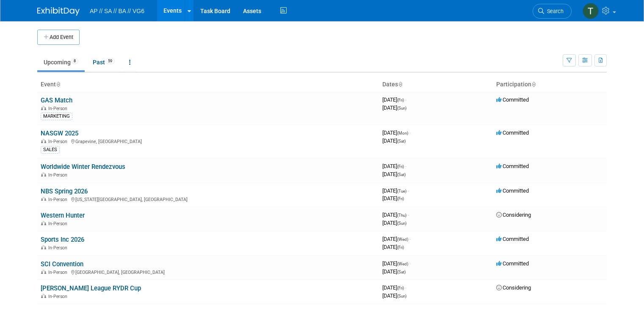 The width and height of the screenshot is (644, 309). Describe the element at coordinates (58, 37) in the screenshot. I see `button: Add Event` at that location.